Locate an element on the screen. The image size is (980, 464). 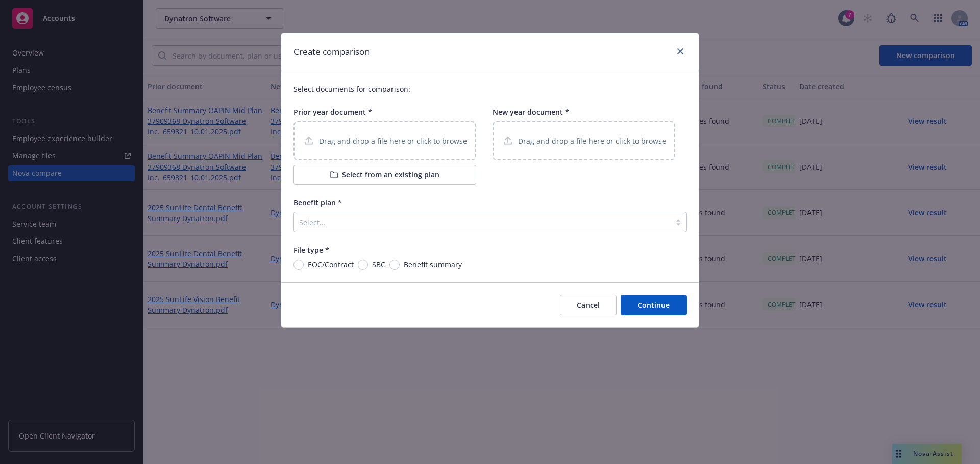
span: New year document * is located at coordinates (530, 112).